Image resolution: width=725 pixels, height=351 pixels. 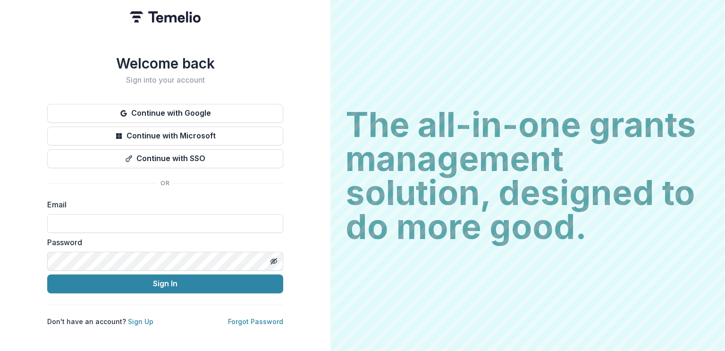 What do you see at coordinates (100, 321) in the screenshot?
I see `p: Don't have an account?` at bounding box center [100, 321].